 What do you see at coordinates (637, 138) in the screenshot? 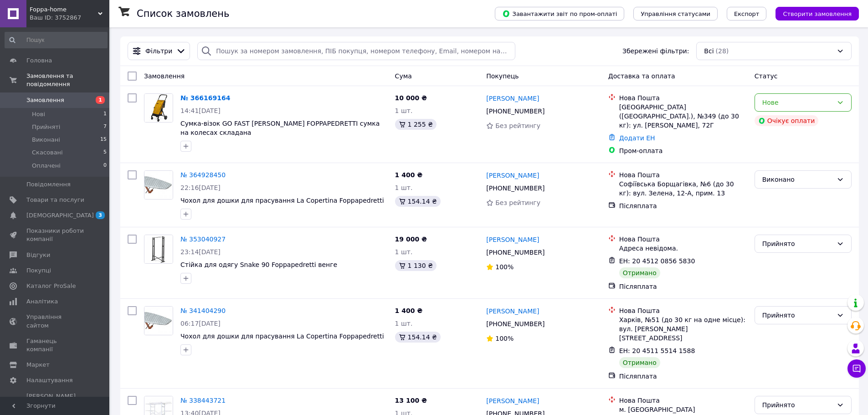
I see `a: Додати ЕН` at bounding box center [637, 138].